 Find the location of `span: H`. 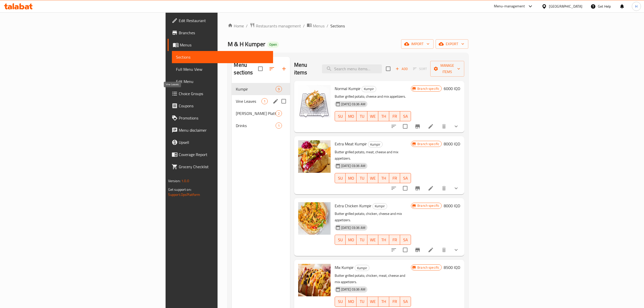

span: H is located at coordinates (636, 6).